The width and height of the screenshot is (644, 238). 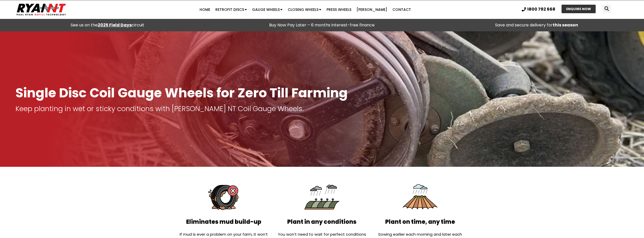 I want to click on a: Retrofit Discs, so click(x=231, y=10).